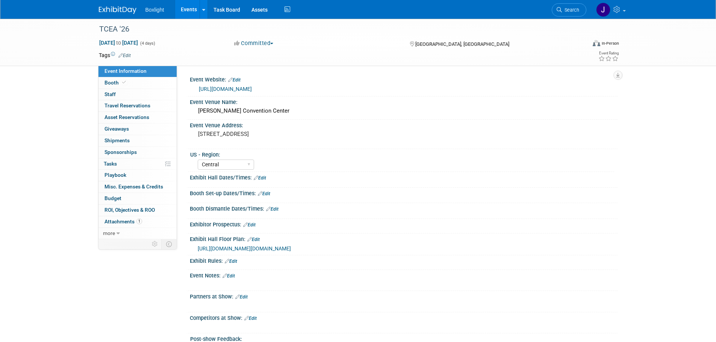  What do you see at coordinates (134, 187) in the screenshot?
I see `span: Misc. Expenses & Credits` at bounding box center [134, 187].